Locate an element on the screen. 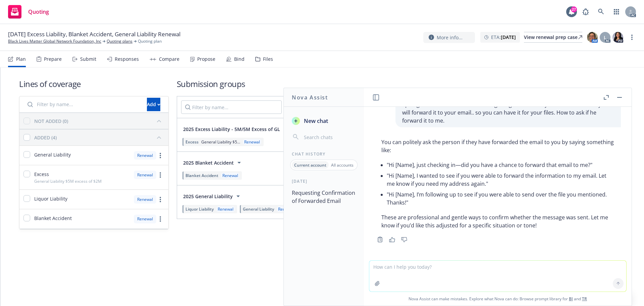  button: NOT ADDED (0) is located at coordinates (99, 121).